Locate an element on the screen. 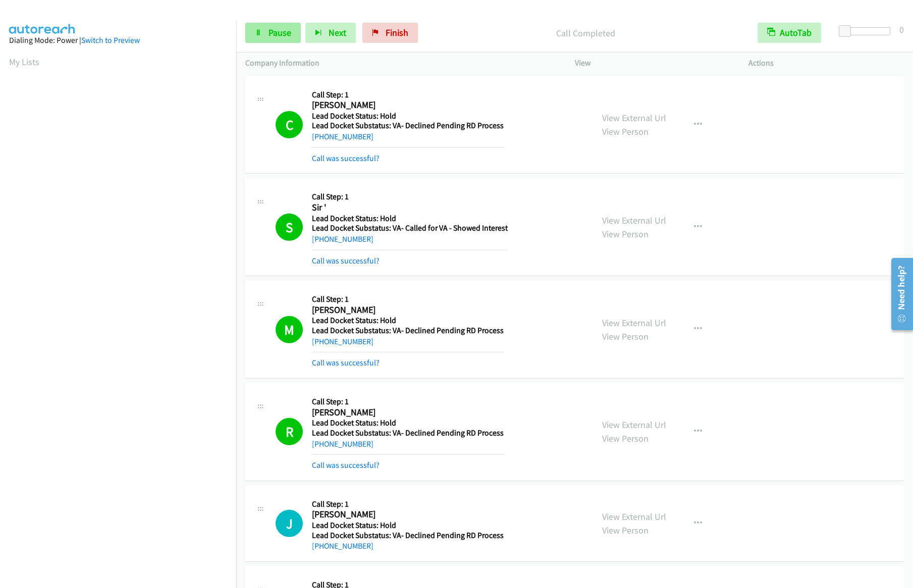  h1: R is located at coordinates (289, 432).